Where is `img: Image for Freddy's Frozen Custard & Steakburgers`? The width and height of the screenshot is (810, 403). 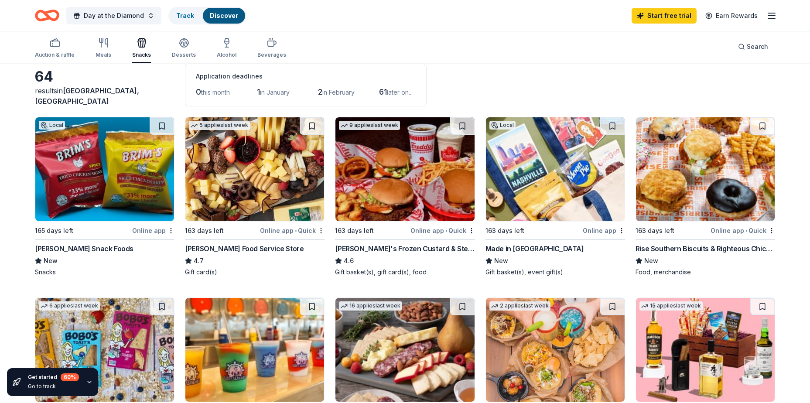 img: Image for Freddy's Frozen Custard & Steakburgers is located at coordinates (405, 169).